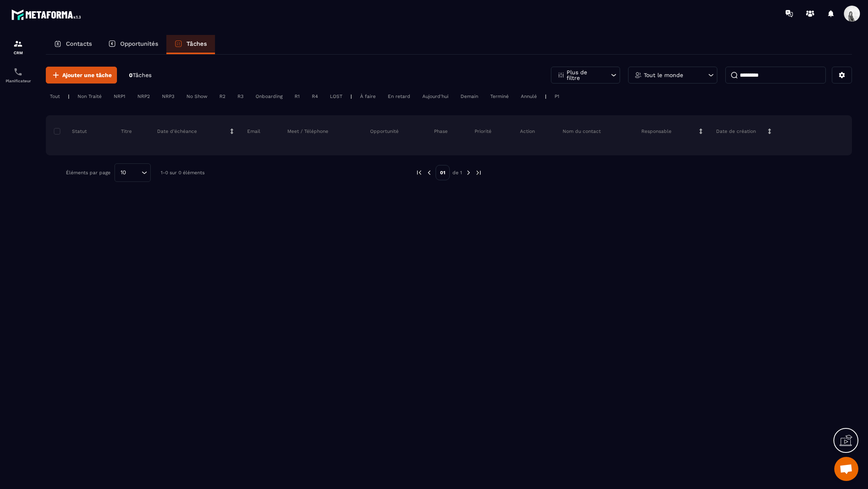  I want to click on div: Tout, so click(54, 97).